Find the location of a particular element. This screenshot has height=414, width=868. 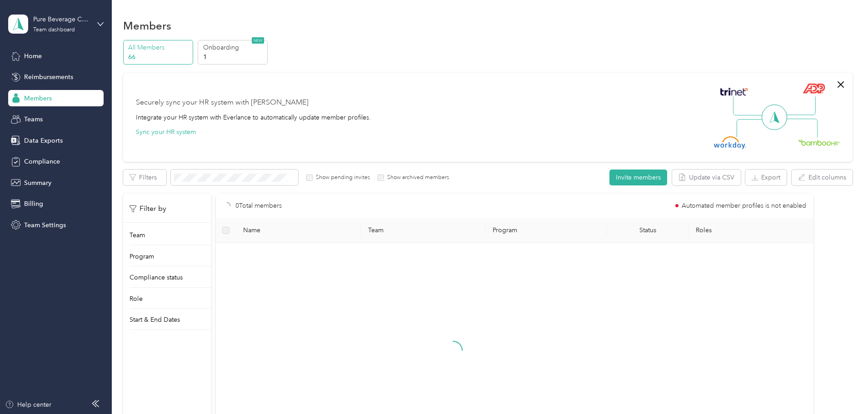

p: All Members is located at coordinates (159, 47).